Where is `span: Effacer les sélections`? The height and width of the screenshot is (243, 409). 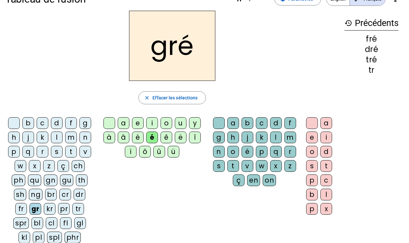 span: Effacer les sélections is located at coordinates (175, 98).